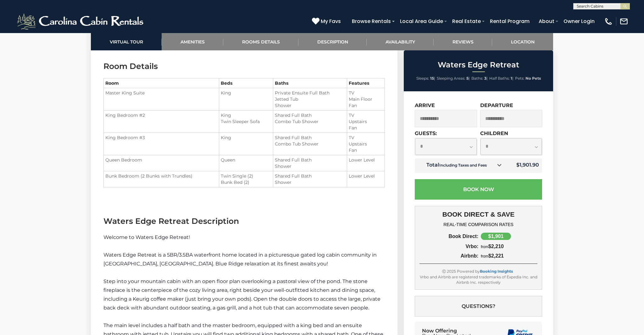 The height and width of the screenshot is (335, 644). Describe the element at coordinates (478, 189) in the screenshot. I see `button: Book Now` at that location.